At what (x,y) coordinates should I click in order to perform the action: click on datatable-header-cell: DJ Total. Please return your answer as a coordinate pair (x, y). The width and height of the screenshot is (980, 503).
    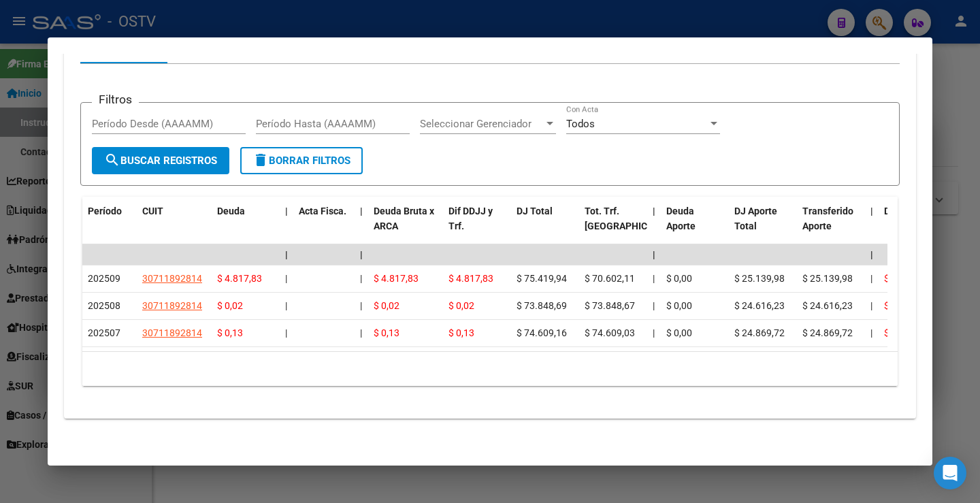
    Looking at the image, I should click on (545, 226).